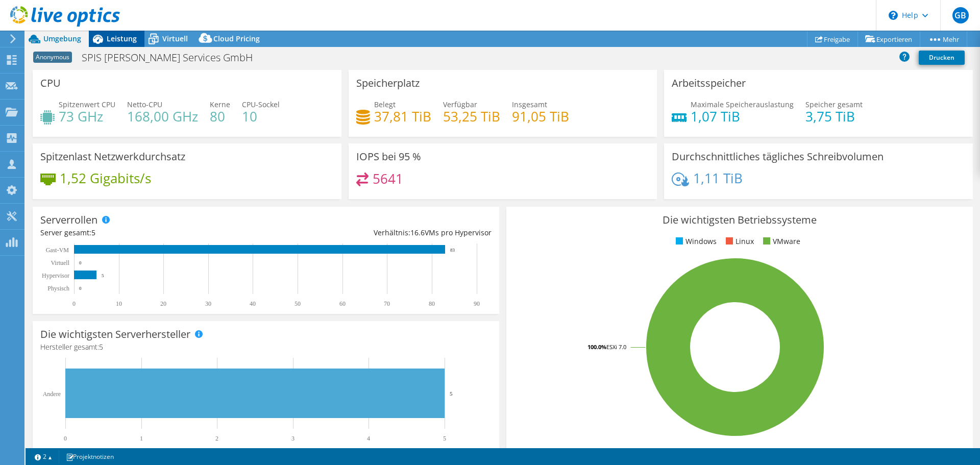 The width and height of the screenshot is (980, 465). Describe the element at coordinates (833, 39) in the screenshot. I see `a: Freigabe` at that location.